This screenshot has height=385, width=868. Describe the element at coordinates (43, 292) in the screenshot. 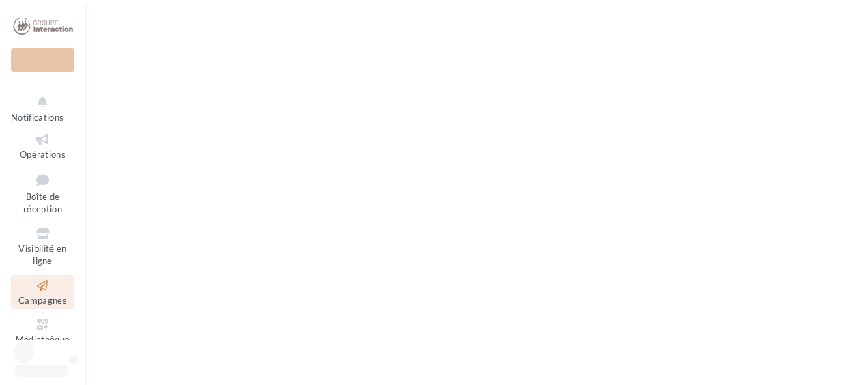

I see `a: Campagnes` at that location.